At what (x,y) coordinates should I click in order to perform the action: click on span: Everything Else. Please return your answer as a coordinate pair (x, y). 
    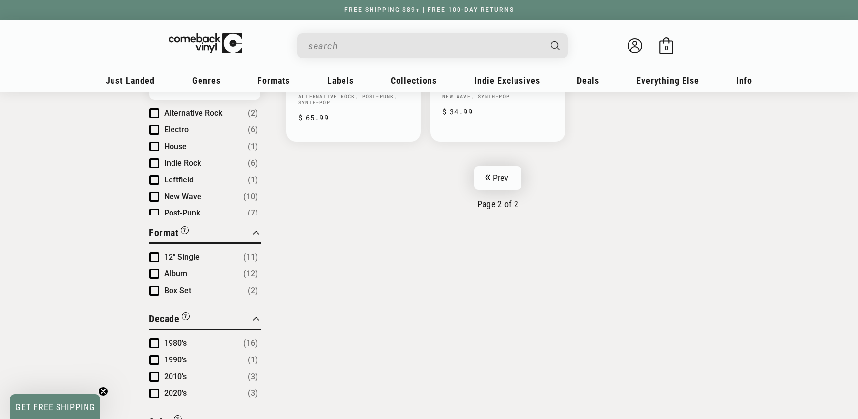
    Looking at the image, I should click on (668, 80).